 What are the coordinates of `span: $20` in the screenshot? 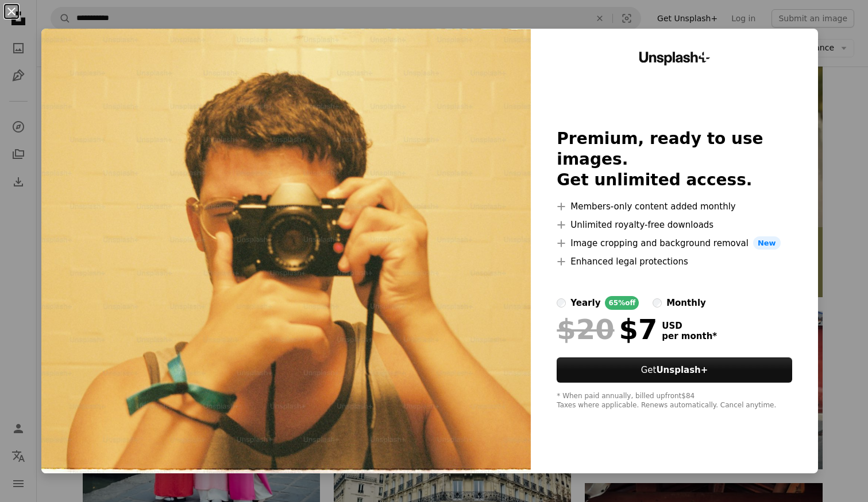 It's located at (586, 329).